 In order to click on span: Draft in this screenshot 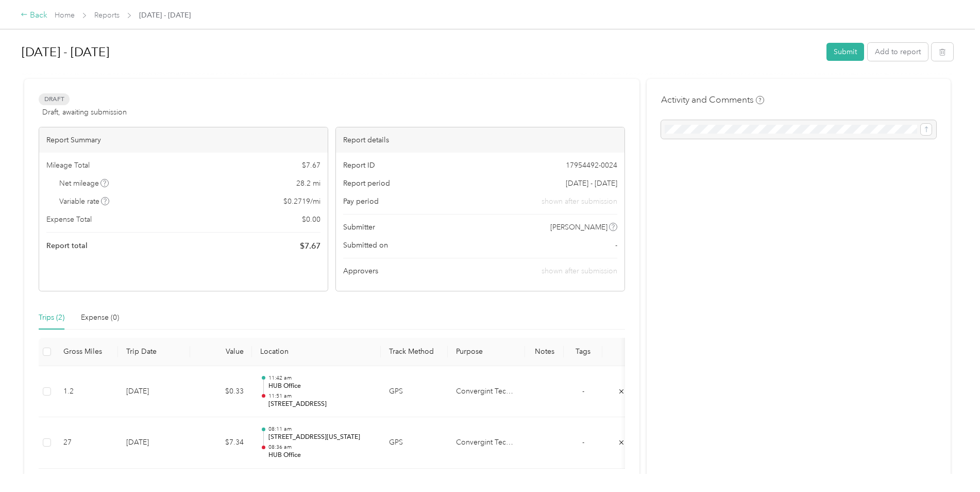, I will do `click(54, 99)`.